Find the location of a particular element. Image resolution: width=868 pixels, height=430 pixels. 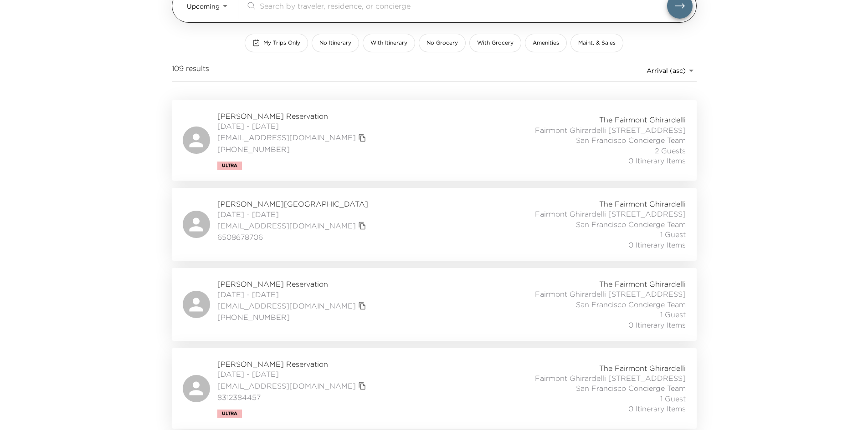

span: Arrival (asc) is located at coordinates (666, 71).